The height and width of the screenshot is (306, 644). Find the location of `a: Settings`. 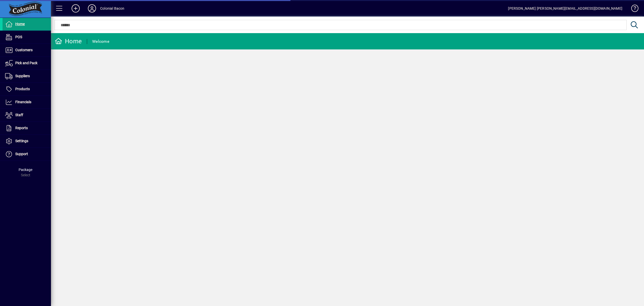

a: Settings is located at coordinates (27, 141).